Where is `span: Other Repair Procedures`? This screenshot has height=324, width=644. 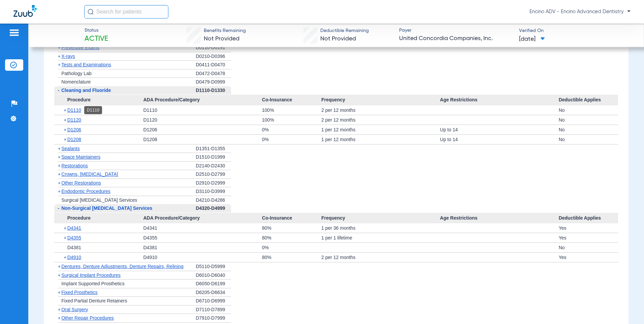
span: Other Repair Procedures is located at coordinates (88, 318).